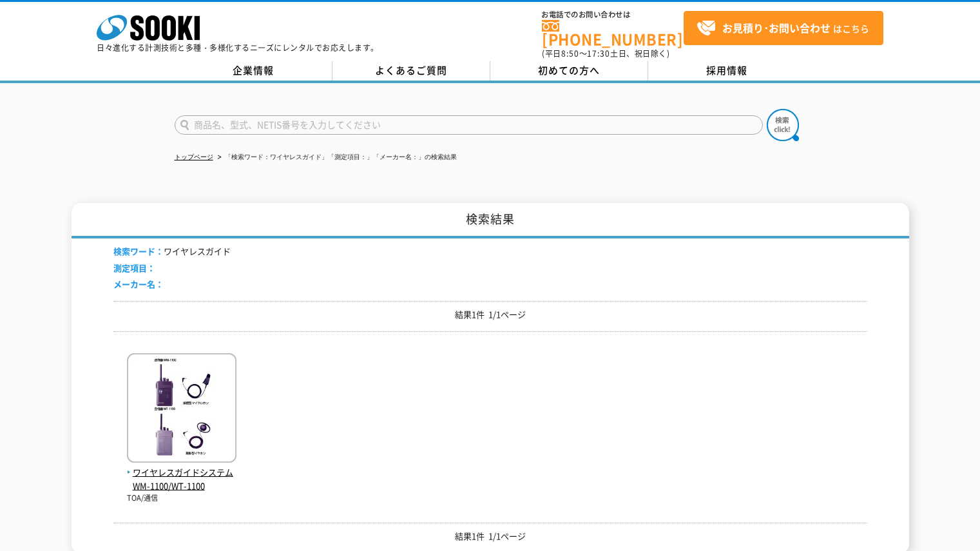  I want to click on input: 商品名、型式、NETIS番号を入力してください, so click(469, 125).